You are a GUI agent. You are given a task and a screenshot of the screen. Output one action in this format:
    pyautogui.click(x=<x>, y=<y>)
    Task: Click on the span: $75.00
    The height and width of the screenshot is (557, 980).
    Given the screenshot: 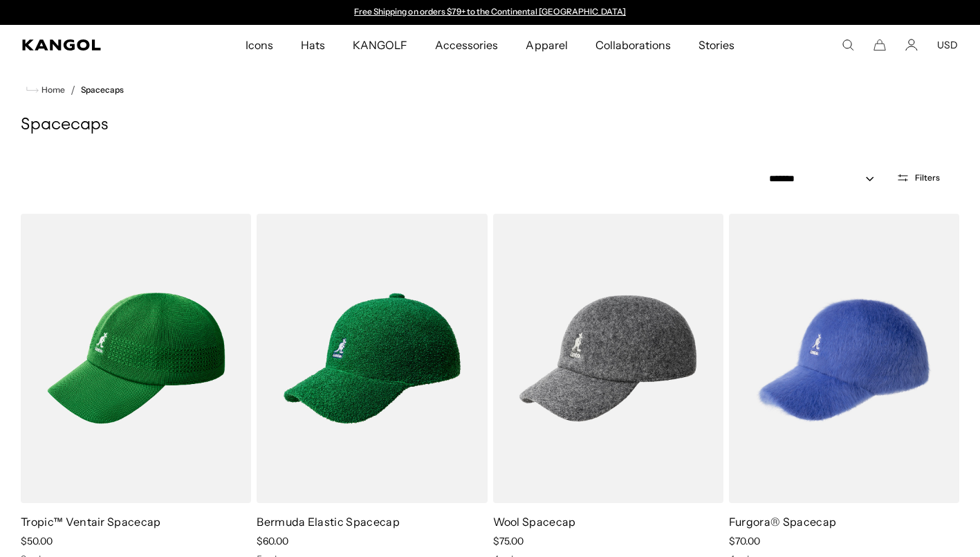 What is the action you would take?
    pyautogui.click(x=508, y=540)
    